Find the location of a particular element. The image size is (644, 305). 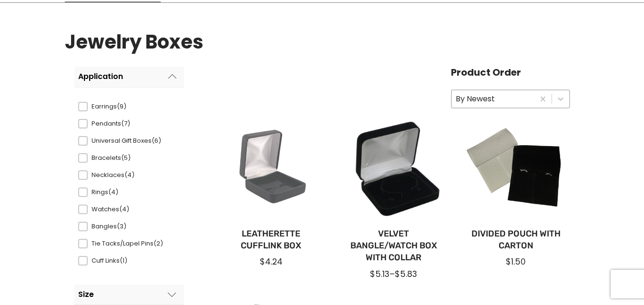

h1: Jewelry Boxes is located at coordinates (134, 42).